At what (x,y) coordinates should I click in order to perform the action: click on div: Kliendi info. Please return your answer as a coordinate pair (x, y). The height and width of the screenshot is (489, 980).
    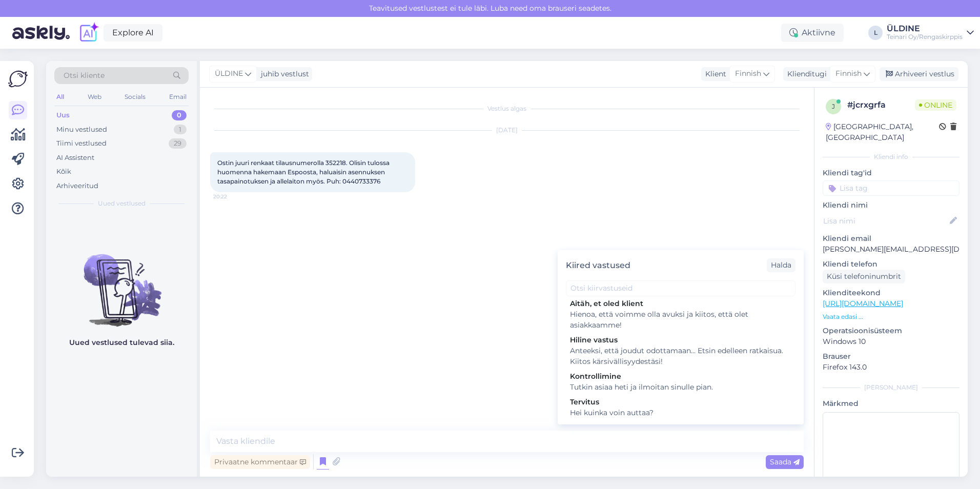
    Looking at the image, I should click on (891, 157).